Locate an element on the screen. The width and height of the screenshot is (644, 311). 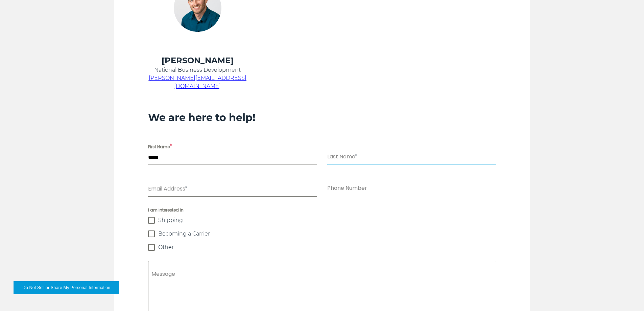
label: Shipping is located at coordinates (322, 220).